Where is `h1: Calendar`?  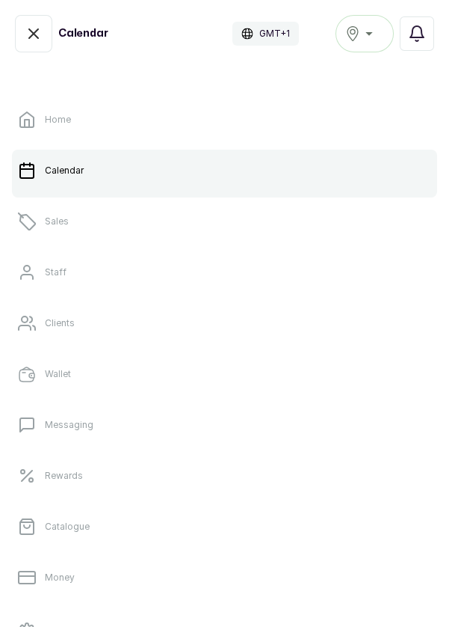
h1: Calendar is located at coordinates (83, 34).